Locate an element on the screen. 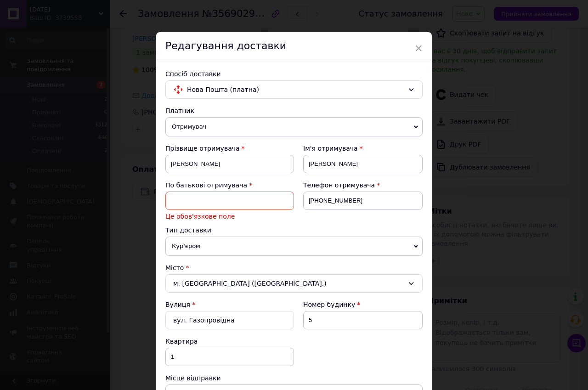  input: +380 is located at coordinates (363, 201).